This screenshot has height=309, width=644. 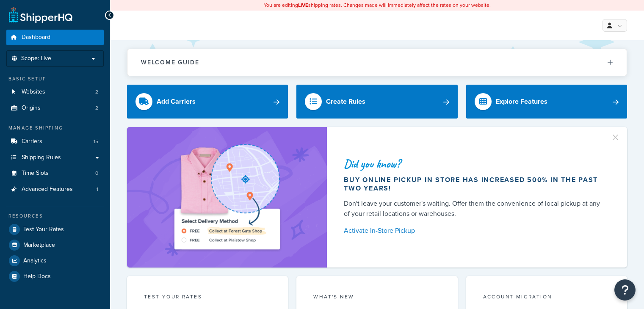 What do you see at coordinates (55, 158) in the screenshot?
I see `li: Shipping Rules` at bounding box center [55, 158].